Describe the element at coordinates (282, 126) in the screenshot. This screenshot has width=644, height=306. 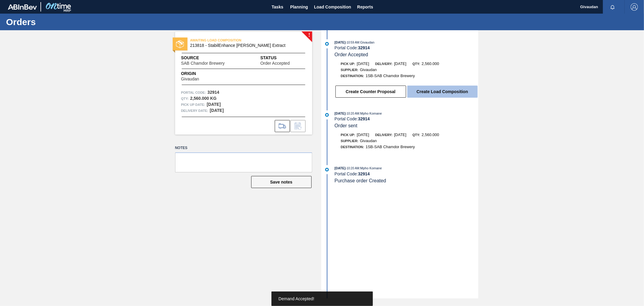
I see `div: Go to Load Composition` at that location.